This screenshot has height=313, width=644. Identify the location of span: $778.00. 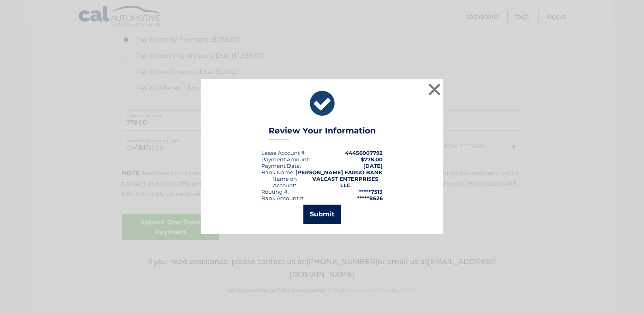
(372, 159).